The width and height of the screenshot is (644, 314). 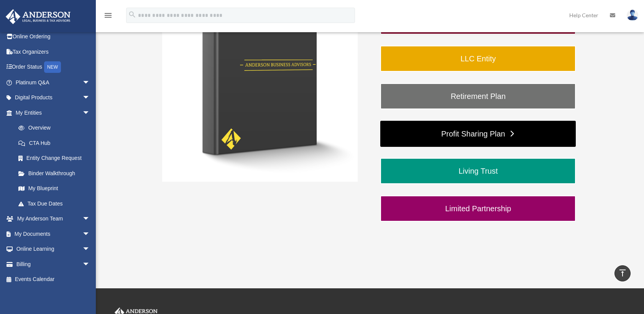 What do you see at coordinates (478, 171) in the screenshot?
I see `a: Living Trust` at bounding box center [478, 171].